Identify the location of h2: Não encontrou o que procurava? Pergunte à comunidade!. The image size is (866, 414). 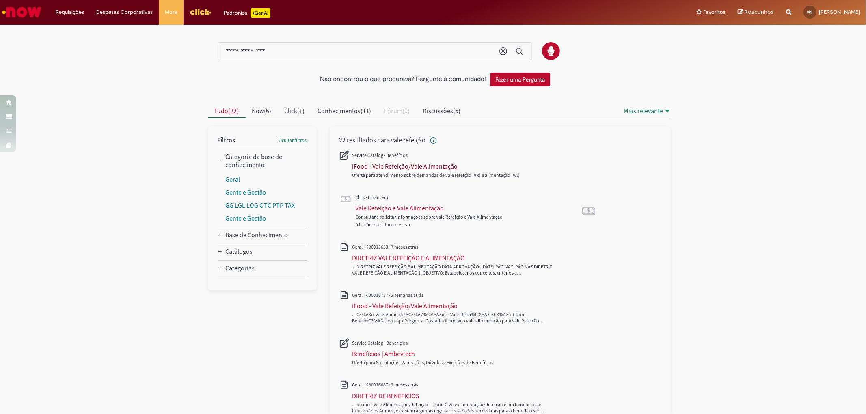
(403, 80).